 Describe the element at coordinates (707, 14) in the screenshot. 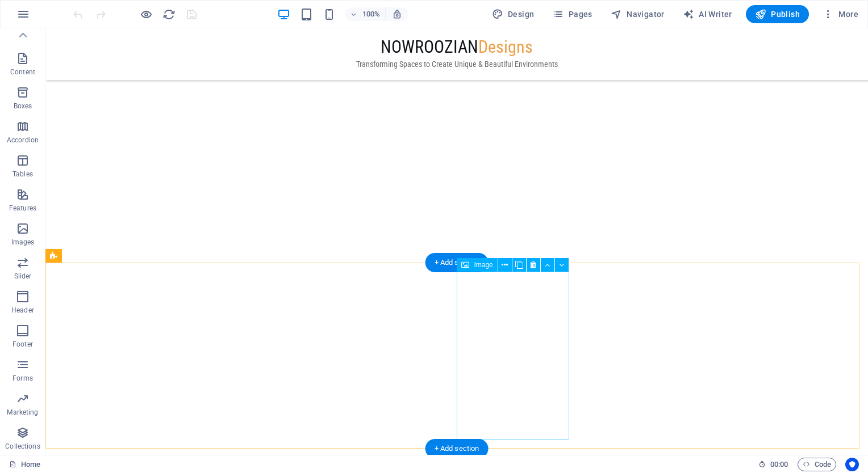

I see `span: AI Writer` at that location.